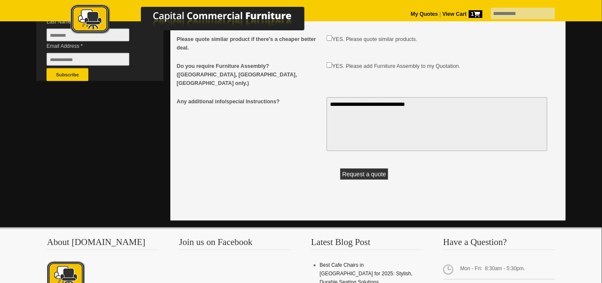 The width and height of the screenshot is (602, 283). I want to click on span: 1, so click(476, 14).